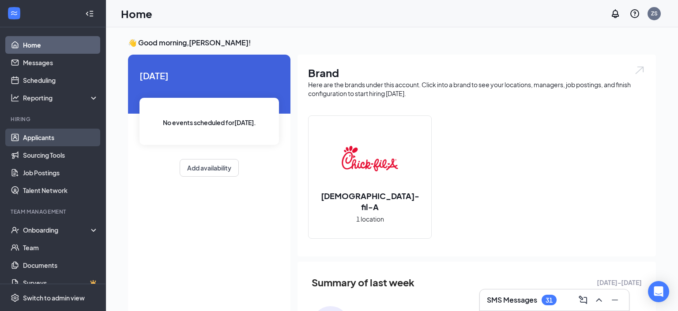 This screenshot has width=678, height=311. Describe the element at coordinates (60, 138) in the screenshot. I see `a: Applicants` at that location.